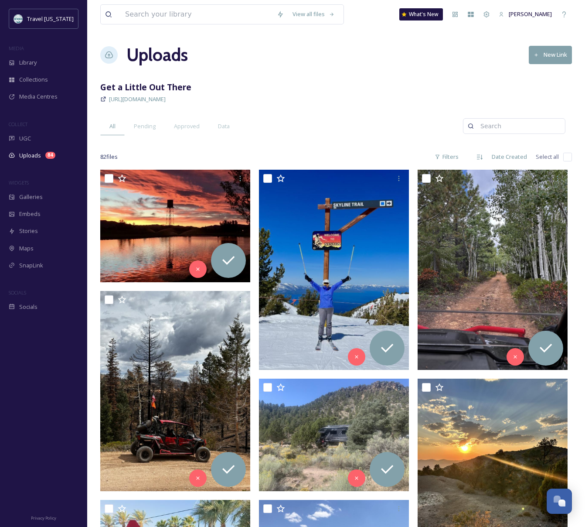 This screenshot has height=527, width=585. I want to click on input: Search, so click(518, 126).